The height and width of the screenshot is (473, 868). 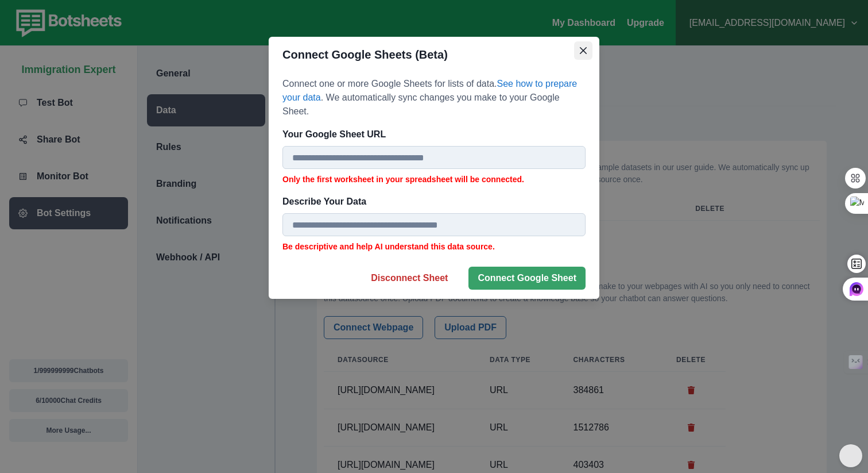 What do you see at coordinates (434, 55) in the screenshot?
I see `header: Connect Google Sheets (Beta)` at bounding box center [434, 55].